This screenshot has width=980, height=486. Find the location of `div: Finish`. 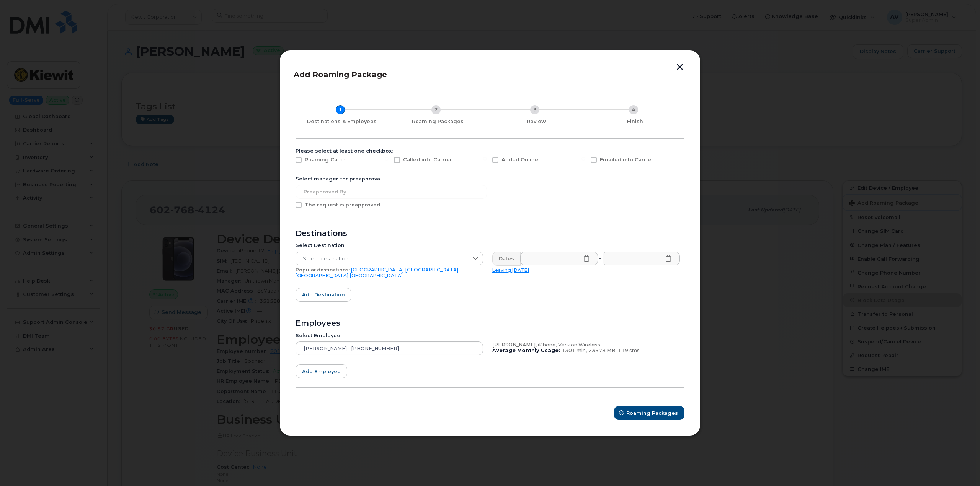

div: Finish is located at coordinates (635, 122).